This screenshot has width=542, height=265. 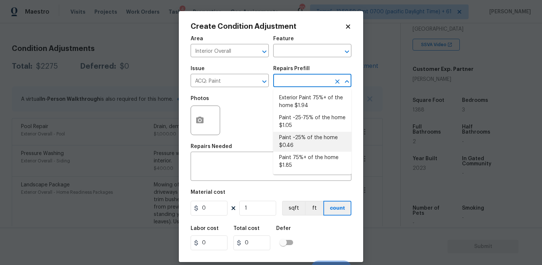 I want to click on h5: Area, so click(x=197, y=39).